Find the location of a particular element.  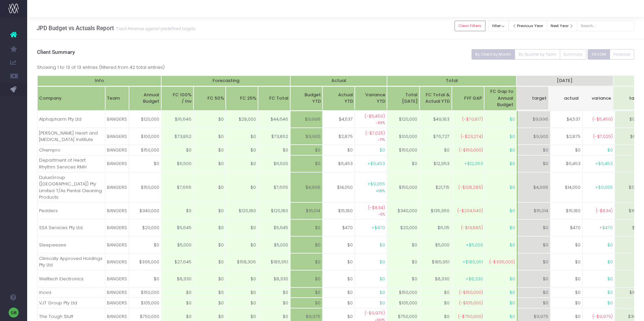

th: ActualYTD: activate to sort column ascending is located at coordinates (338, 98).